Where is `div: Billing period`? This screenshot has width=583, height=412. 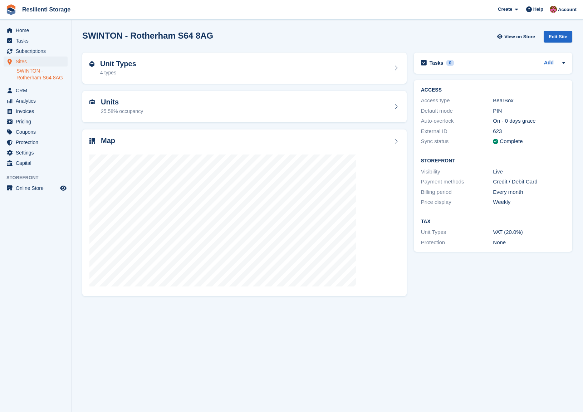
div: Billing period is located at coordinates (457, 192).